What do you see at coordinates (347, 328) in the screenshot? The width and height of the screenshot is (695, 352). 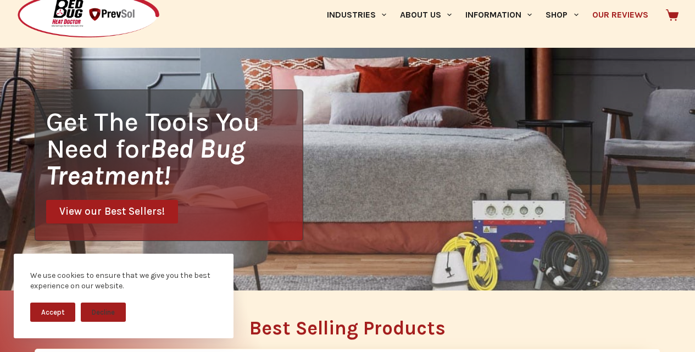 I see `h2: Best Selling Products` at bounding box center [347, 328].